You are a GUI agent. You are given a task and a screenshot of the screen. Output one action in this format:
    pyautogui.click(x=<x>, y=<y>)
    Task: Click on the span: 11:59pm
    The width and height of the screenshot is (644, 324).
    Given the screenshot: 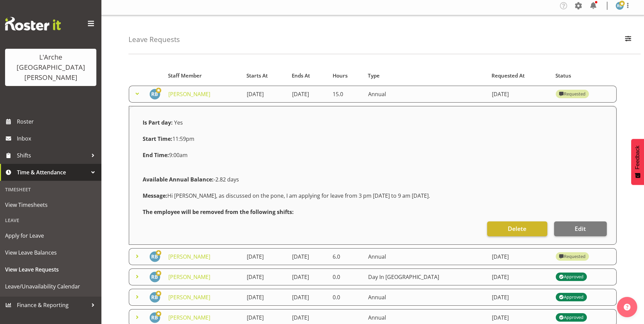 What is the action you would take?
    pyautogui.click(x=168, y=139)
    